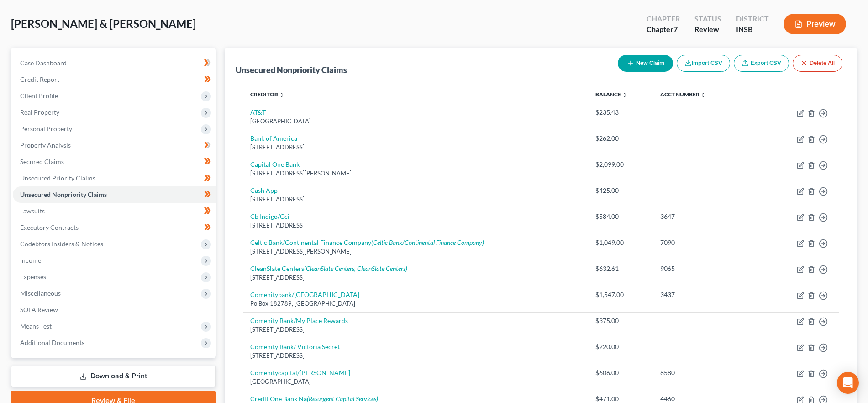  What do you see at coordinates (367, 242) in the screenshot?
I see `a: Celtic Bank/Continental Finance Company(Celtic Bank/Continental Finance Company)` at bounding box center [367, 242].